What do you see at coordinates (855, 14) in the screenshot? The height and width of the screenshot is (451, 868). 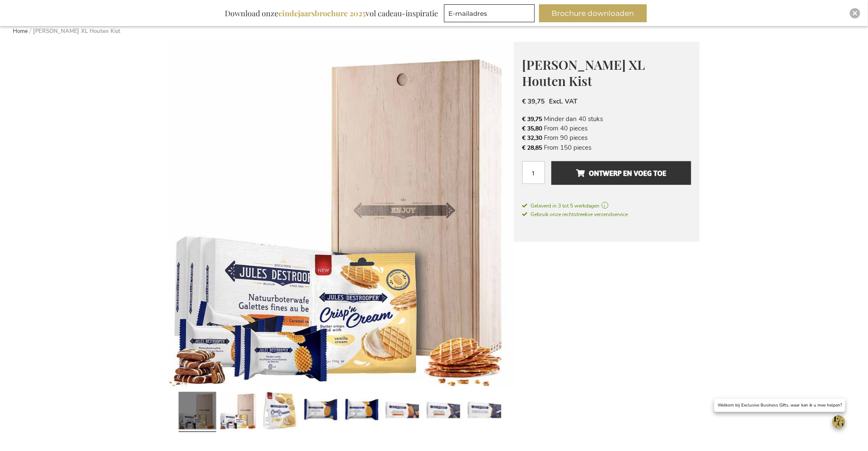 I see `img: Close` at bounding box center [855, 14].